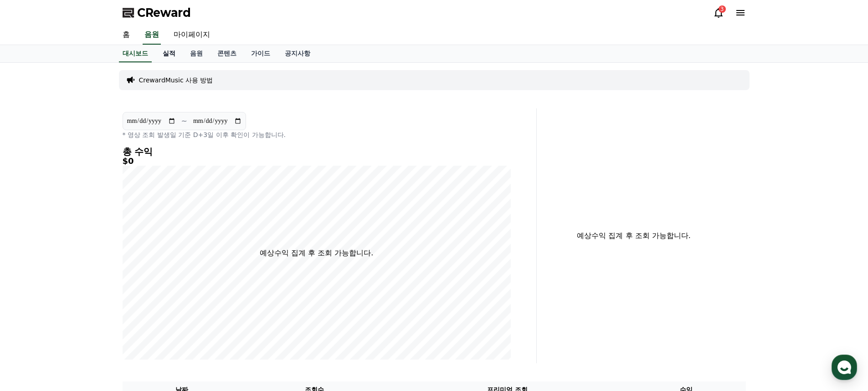  I want to click on a: 콘텐츠, so click(227, 54).